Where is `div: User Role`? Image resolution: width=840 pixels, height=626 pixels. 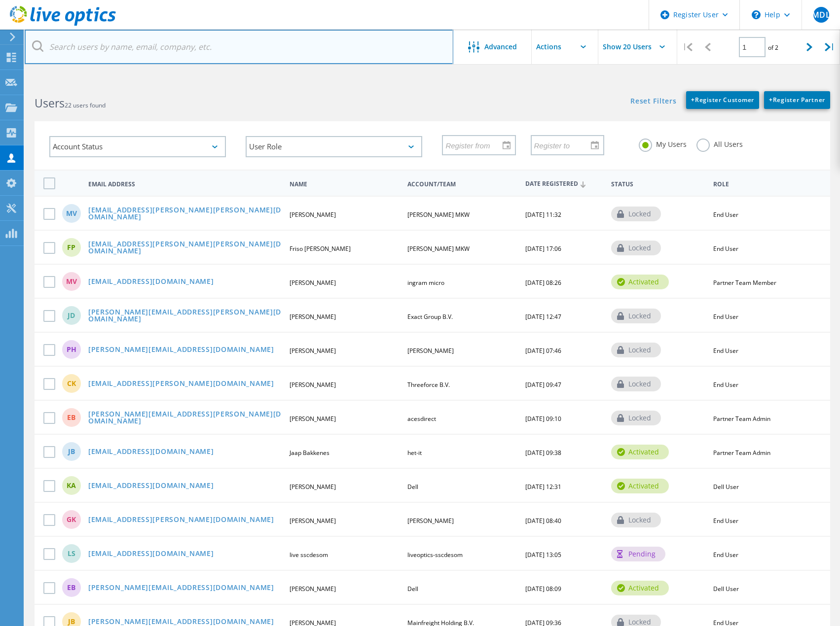
div: User Role is located at coordinates (334, 146).